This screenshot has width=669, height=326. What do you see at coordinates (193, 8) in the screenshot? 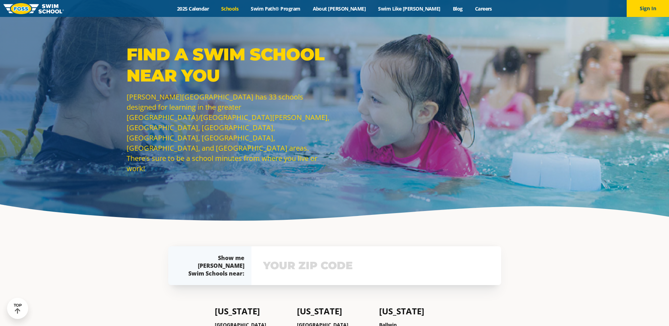
I see `a: 2025 Calendar` at bounding box center [193, 8].